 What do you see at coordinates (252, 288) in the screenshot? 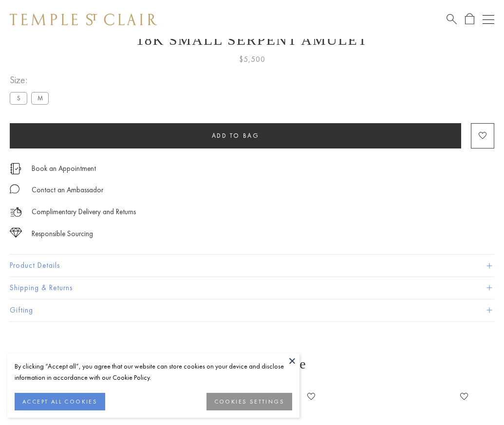
I see `button: Shipping & Returns` at bounding box center [252, 288].